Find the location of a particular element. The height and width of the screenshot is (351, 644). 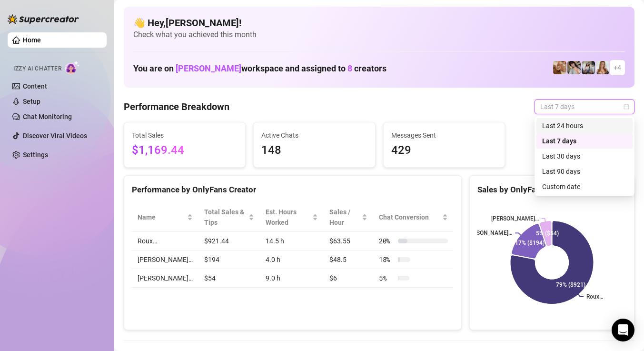

div: Custom date is located at coordinates (584, 186).